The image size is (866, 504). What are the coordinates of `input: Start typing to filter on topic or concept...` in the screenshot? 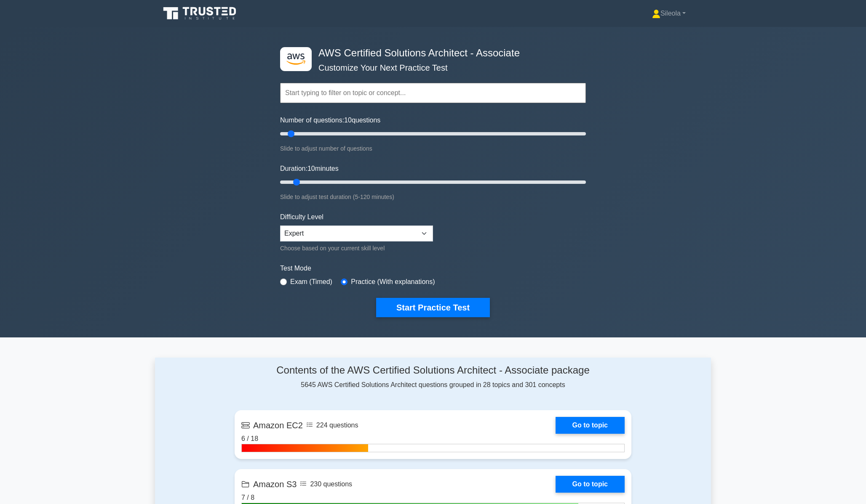 It's located at (433, 93).